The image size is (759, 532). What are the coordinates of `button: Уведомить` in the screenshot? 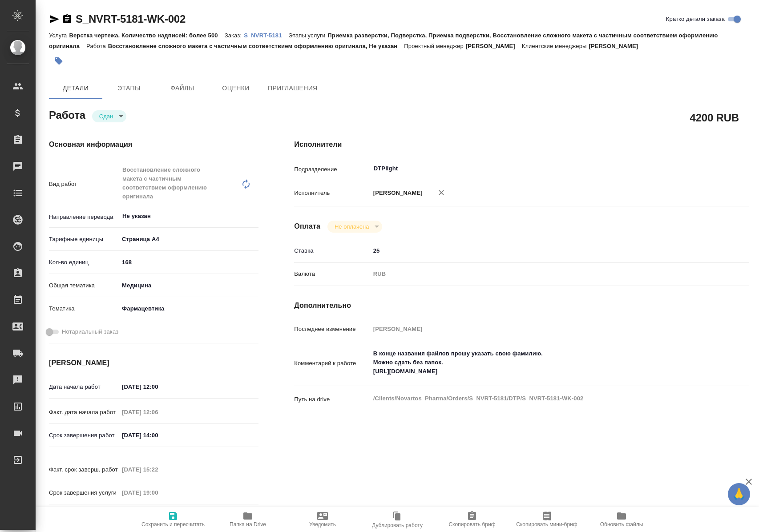 It's located at (322, 519).